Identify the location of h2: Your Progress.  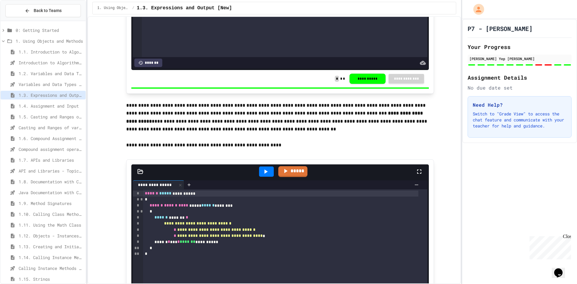
(520, 47).